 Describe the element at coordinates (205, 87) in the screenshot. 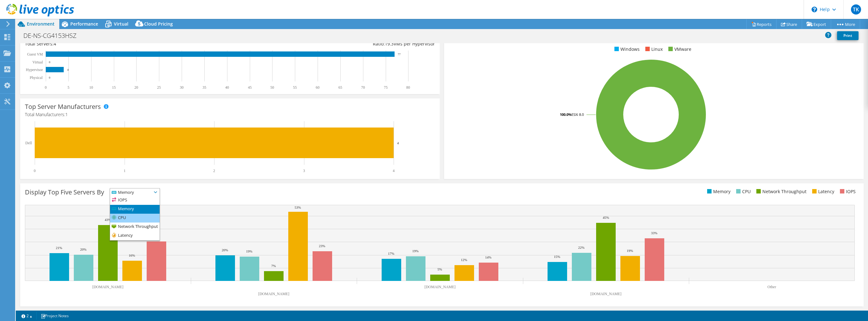

I see `text: 35` at that location.